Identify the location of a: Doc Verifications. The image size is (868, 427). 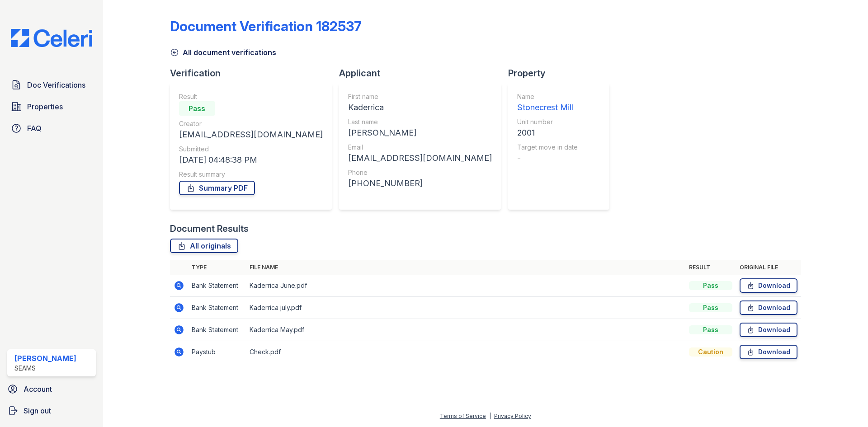
(52, 85).